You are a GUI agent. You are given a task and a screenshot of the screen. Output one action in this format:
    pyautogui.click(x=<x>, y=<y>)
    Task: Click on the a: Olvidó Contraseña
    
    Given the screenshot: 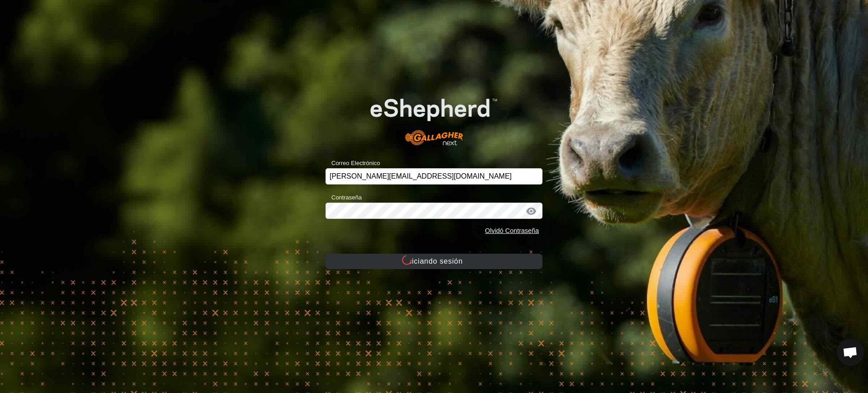 What is the action you would take?
    pyautogui.click(x=512, y=231)
    